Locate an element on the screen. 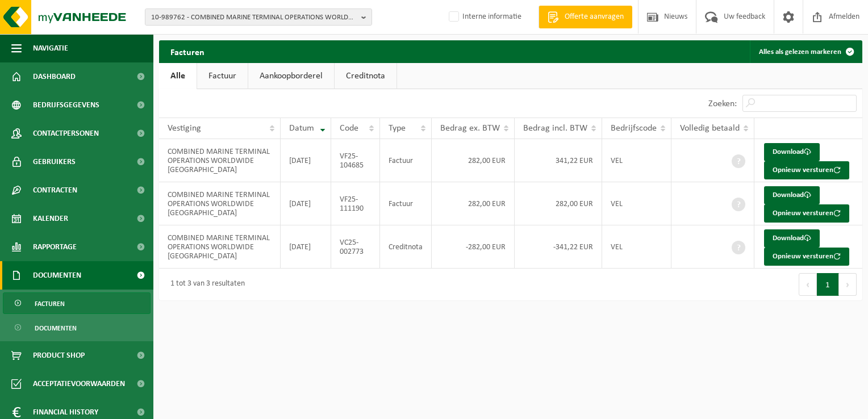 The width and height of the screenshot is (868, 419). td: 341,22 EUR is located at coordinates (558, 160).